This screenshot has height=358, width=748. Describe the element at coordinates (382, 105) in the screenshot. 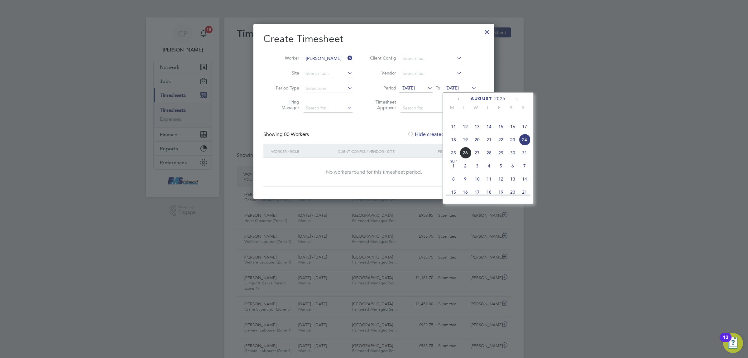

I see `label: Timesheet Approver` at that location.